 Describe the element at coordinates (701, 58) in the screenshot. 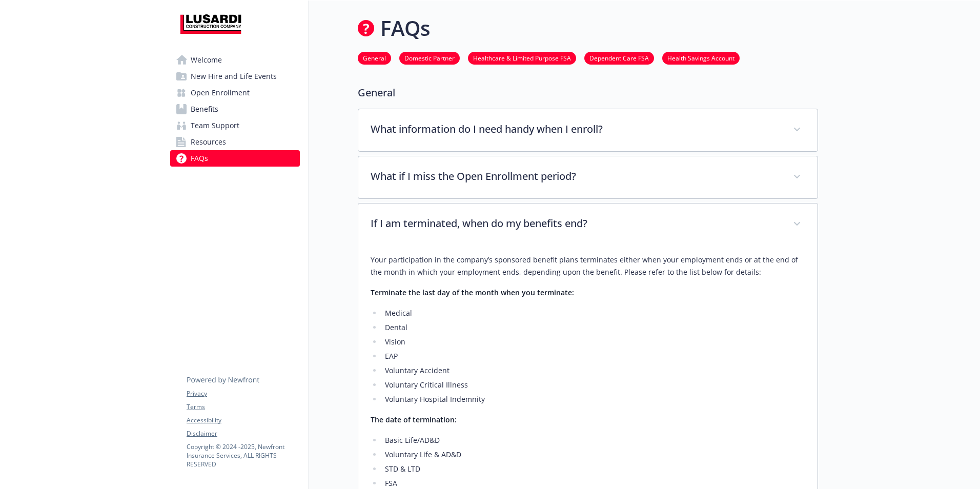

I see `a: Health Savings Account` at that location.